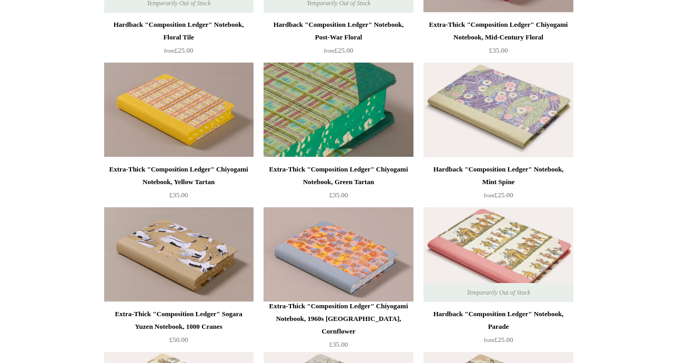  Describe the element at coordinates (498, 320) in the screenshot. I see `div: Hardback "Composition Ledger" Notebook, Parade` at that location.